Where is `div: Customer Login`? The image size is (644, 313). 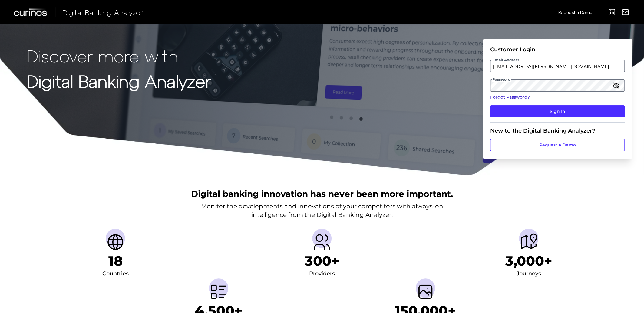
div: Customer Login is located at coordinates (558, 50).